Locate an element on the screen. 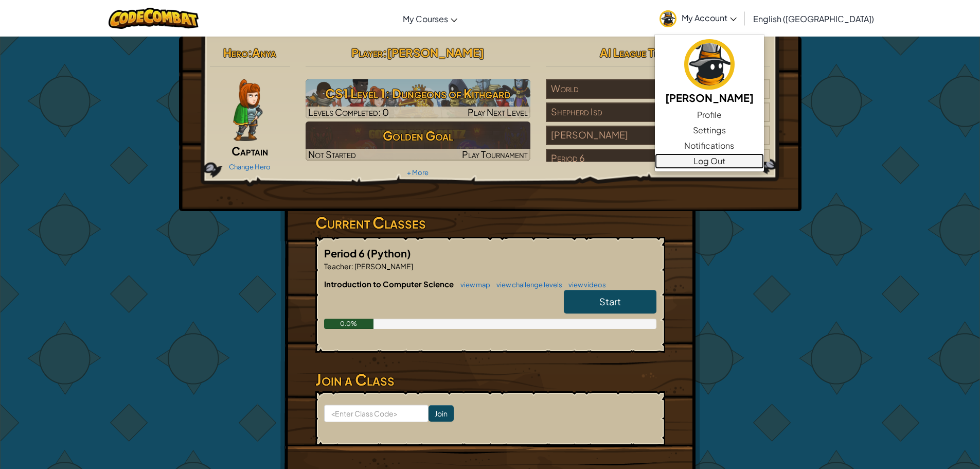 Image resolution: width=980 pixels, height=469 pixels. span: Play Tournament is located at coordinates (495, 154).